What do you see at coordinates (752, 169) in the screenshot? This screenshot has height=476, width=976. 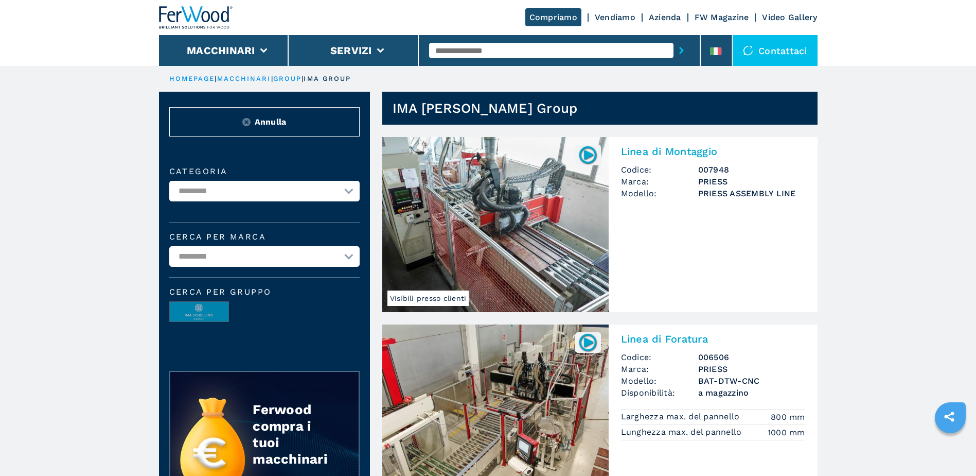 I see `h3: 007948` at bounding box center [752, 169].